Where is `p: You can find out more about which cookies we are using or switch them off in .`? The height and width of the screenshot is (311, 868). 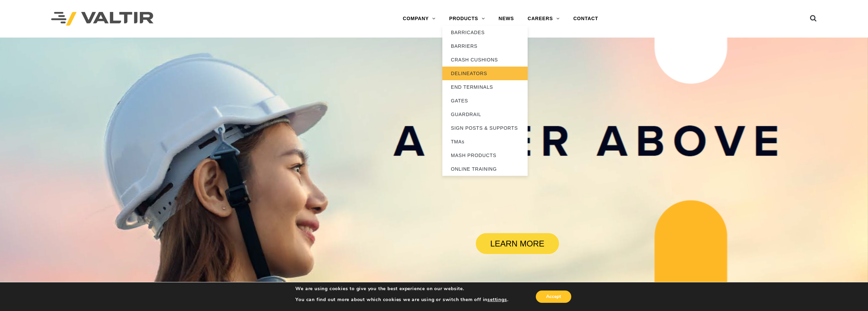
p: You can find out more about which cookies we are using or switch them off in . is located at coordinates (402, 300).